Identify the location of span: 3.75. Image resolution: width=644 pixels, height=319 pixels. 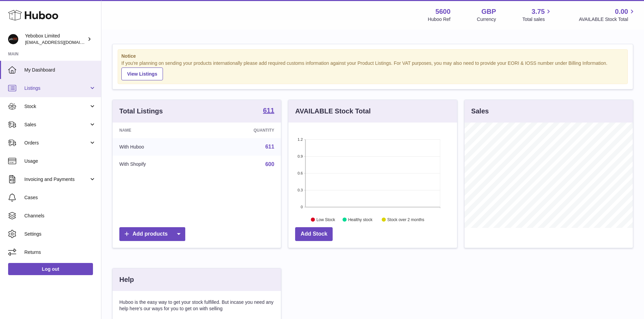
(538, 12).